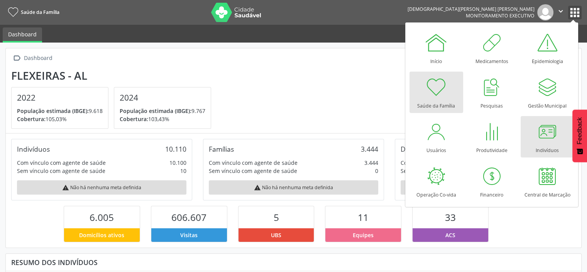 The image size is (587, 272). I want to click on div: 10.100, so click(178, 162).